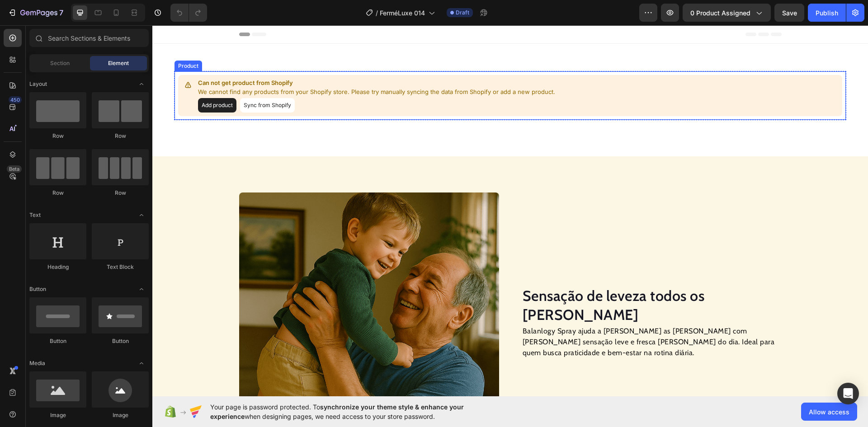 The width and height of the screenshot is (868, 427). Describe the element at coordinates (789, 13) in the screenshot. I see `span: Save` at that location.